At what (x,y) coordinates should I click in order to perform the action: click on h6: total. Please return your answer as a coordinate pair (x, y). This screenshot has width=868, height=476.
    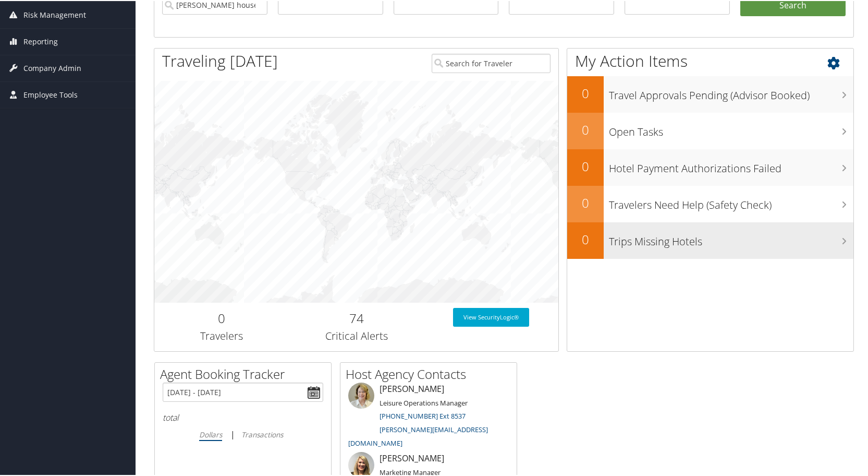
    Looking at the image, I should click on (243, 416).